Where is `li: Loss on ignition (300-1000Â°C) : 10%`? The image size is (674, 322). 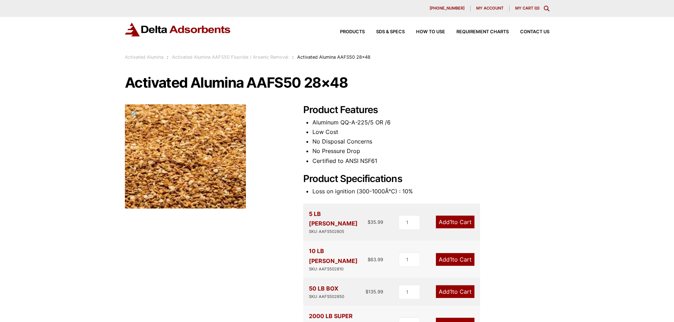 li: Loss on ignition (300-1000Â°C) : 10% is located at coordinates (431, 191).